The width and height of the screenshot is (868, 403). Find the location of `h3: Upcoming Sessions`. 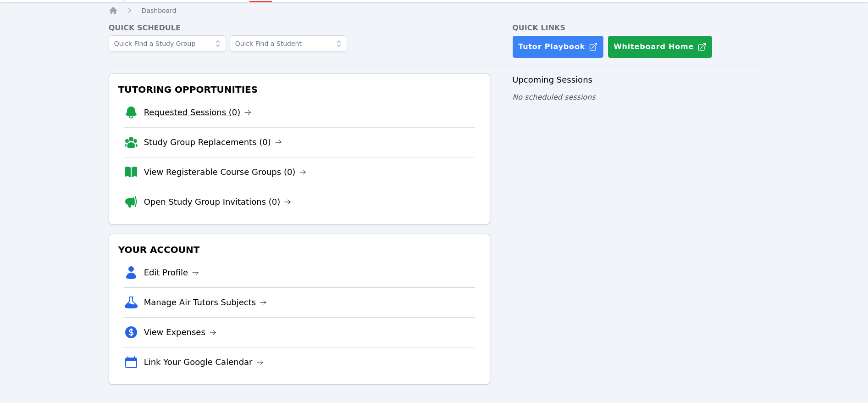

h3: Upcoming Sessions is located at coordinates (636, 80).